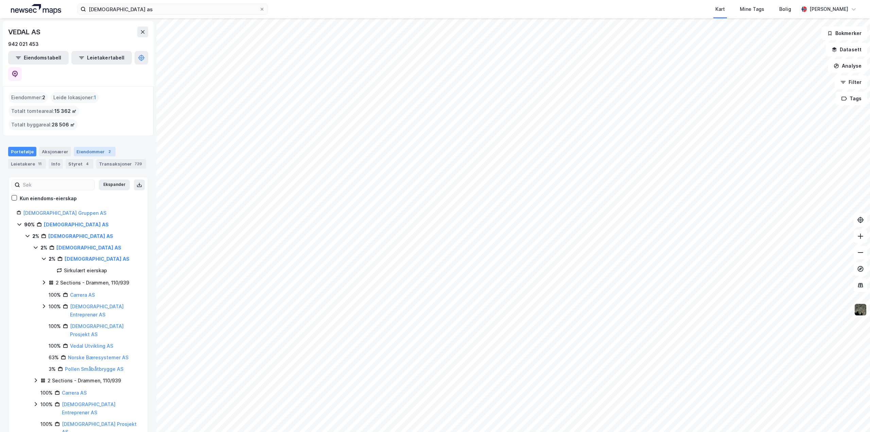  Describe the element at coordinates (29, 225) in the screenshot. I see `div: 90%` at that location.